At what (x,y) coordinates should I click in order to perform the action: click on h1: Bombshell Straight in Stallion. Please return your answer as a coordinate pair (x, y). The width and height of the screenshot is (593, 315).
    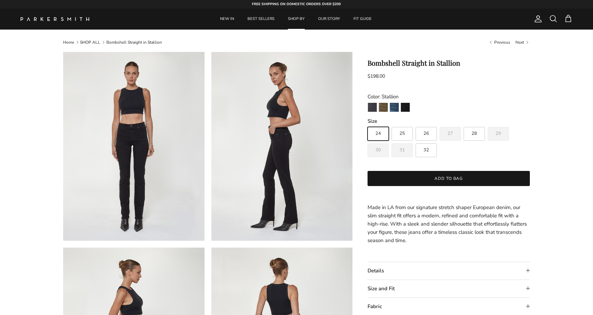
    Looking at the image, I should click on (449, 63).